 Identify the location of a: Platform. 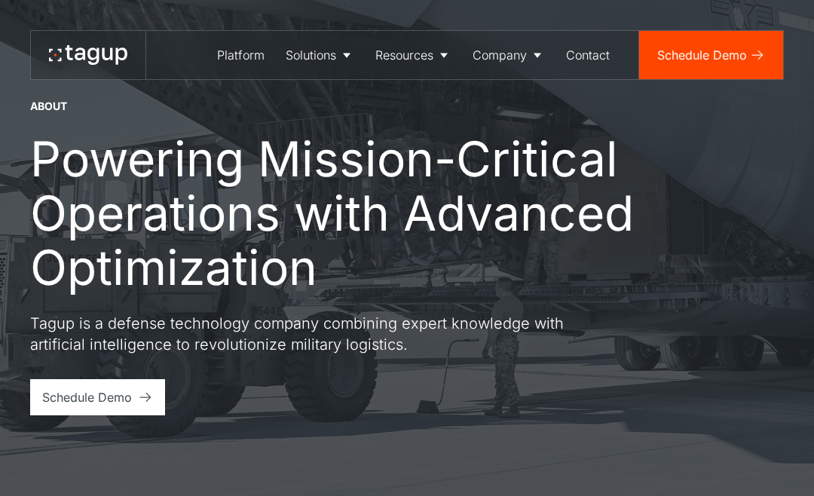
(240, 55).